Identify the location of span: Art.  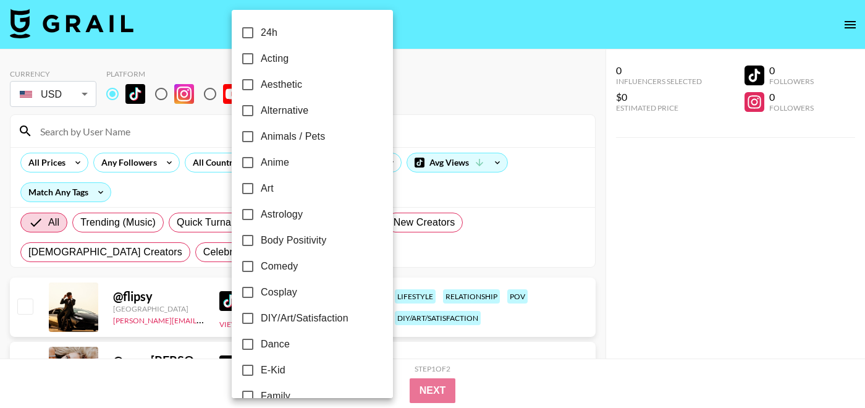
(267, 188).